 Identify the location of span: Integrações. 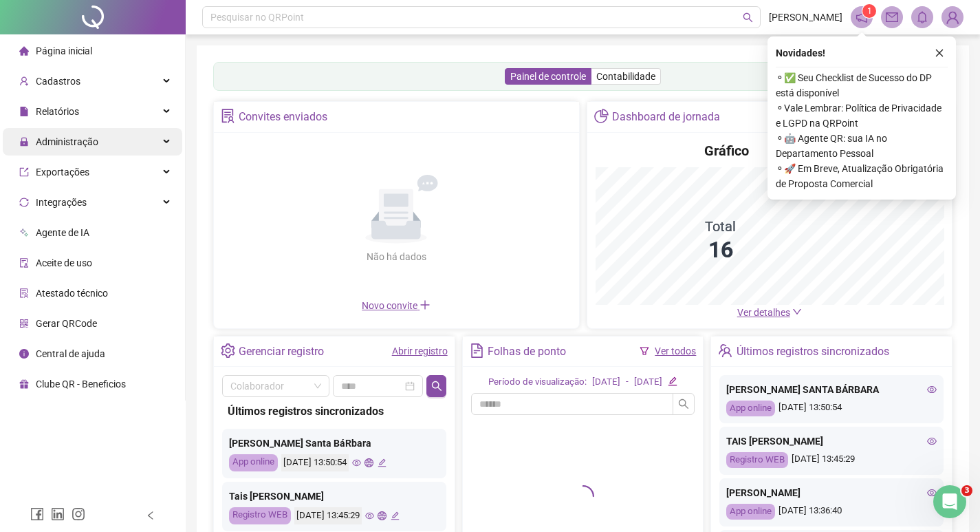
(61, 202).